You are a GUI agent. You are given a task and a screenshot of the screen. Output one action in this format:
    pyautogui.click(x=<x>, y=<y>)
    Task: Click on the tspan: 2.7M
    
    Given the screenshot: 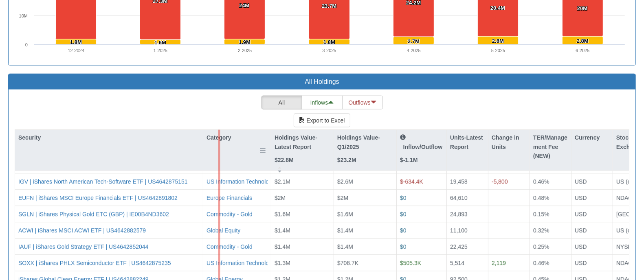 What is the action you would take?
    pyautogui.click(x=413, y=41)
    